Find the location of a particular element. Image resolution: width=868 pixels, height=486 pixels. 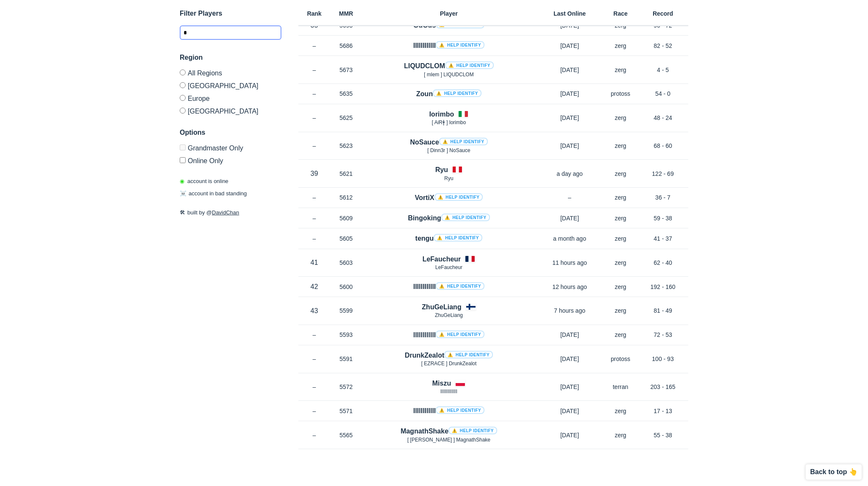

p: 41 - 37 is located at coordinates (663, 238).